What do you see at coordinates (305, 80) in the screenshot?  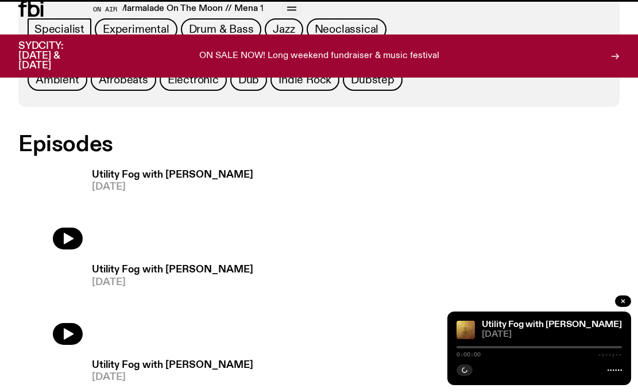 I see `a: Indie Rock` at bounding box center [305, 80].